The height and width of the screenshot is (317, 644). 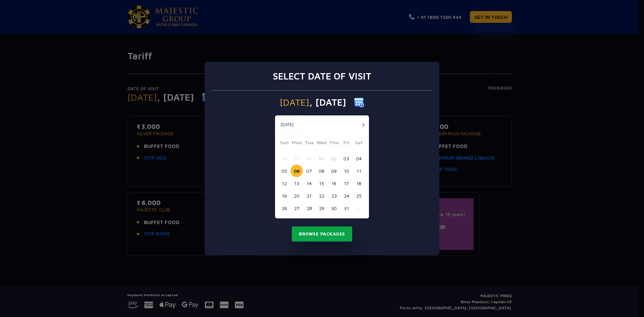 What do you see at coordinates (321, 143) in the screenshot?
I see `span: Wed` at bounding box center [321, 143].